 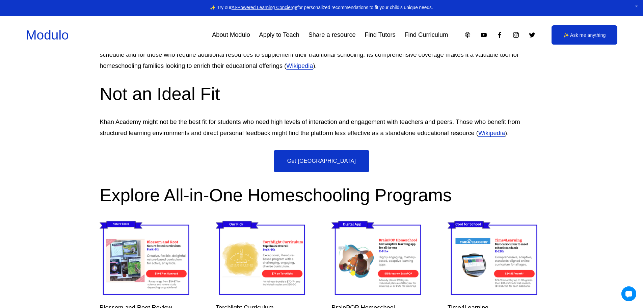 I want to click on h2: Not an Ideal Fit, so click(x=321, y=94).